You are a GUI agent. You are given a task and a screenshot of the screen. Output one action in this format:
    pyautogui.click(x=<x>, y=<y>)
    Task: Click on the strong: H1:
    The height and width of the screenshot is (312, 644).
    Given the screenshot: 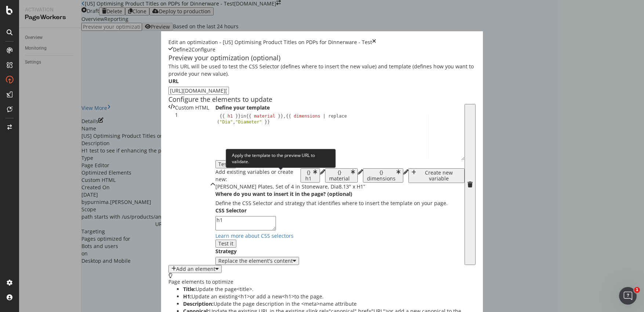 What is the action you would take?
    pyautogui.click(x=187, y=296)
    